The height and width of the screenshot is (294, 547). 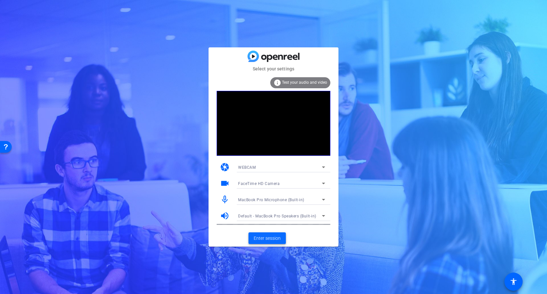 I want to click on img: blue-gradient.svg, so click(x=274, y=56).